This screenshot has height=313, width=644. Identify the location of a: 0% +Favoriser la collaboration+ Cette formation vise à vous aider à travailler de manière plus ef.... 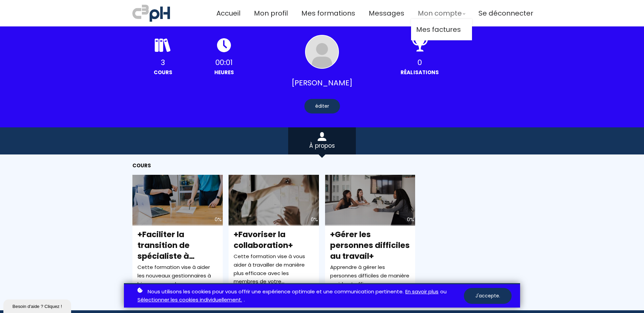
(273, 237).